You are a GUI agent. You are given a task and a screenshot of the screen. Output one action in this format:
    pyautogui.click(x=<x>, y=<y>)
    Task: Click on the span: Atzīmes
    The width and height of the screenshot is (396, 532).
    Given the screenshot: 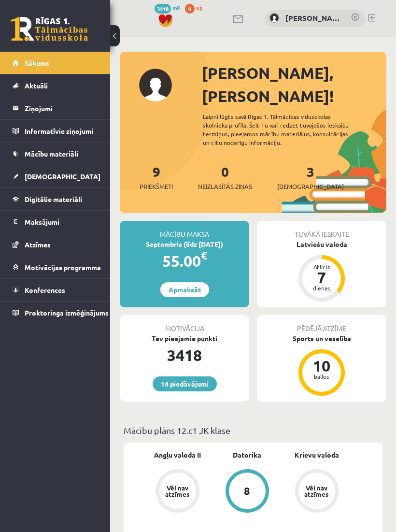 What is the action you would take?
    pyautogui.click(x=38, y=244)
    